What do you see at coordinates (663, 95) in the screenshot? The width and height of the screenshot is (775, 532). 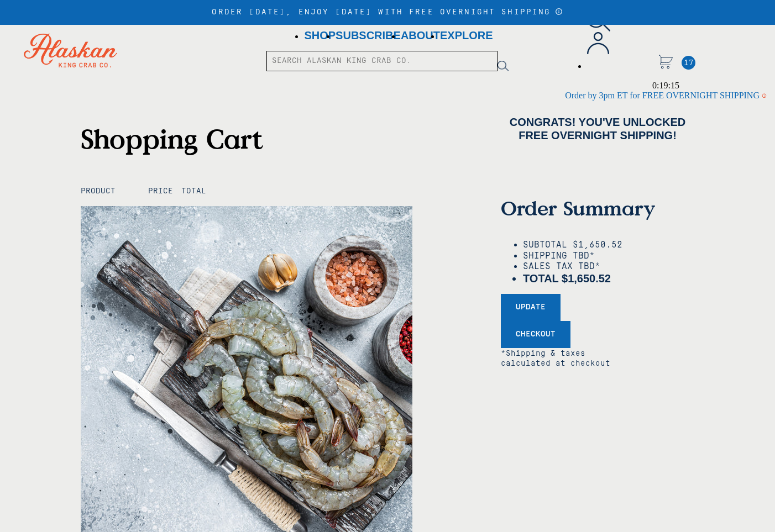 I see `span: Order by 3pm ET for FREE OVERNIGHT SHIPPING` at bounding box center [663, 95].